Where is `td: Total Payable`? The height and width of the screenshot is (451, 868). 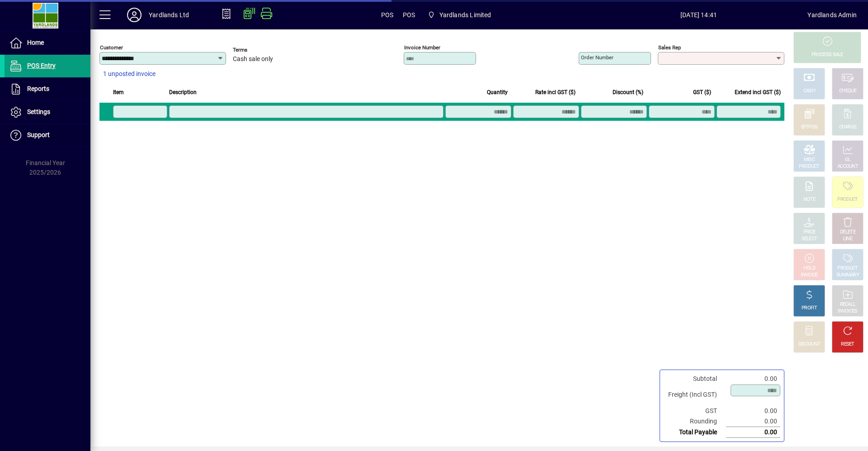
td: Total Payable is located at coordinates (695, 432).